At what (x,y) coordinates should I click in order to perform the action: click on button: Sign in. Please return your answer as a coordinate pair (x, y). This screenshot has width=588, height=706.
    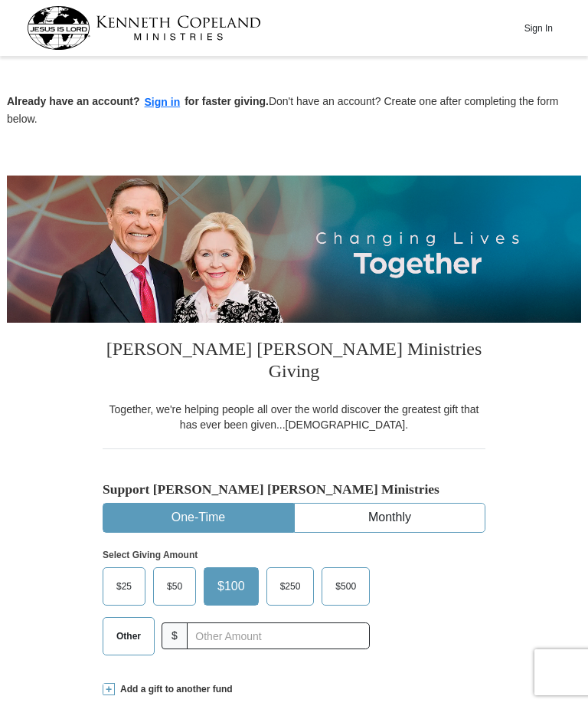
    Looking at the image, I should click on (162, 102).